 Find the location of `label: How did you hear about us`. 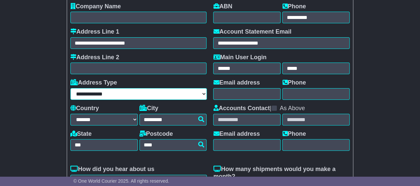

label: How did you hear about us is located at coordinates (112, 169).